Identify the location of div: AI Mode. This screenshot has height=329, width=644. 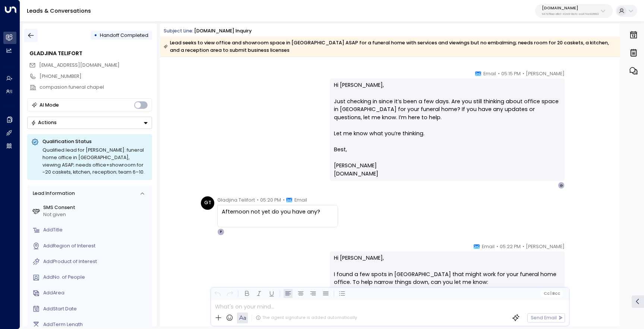
(49, 105).